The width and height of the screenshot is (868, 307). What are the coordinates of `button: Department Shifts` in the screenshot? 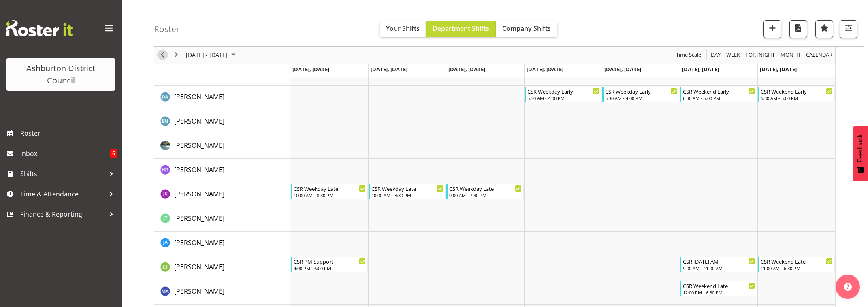 It's located at (461, 29).